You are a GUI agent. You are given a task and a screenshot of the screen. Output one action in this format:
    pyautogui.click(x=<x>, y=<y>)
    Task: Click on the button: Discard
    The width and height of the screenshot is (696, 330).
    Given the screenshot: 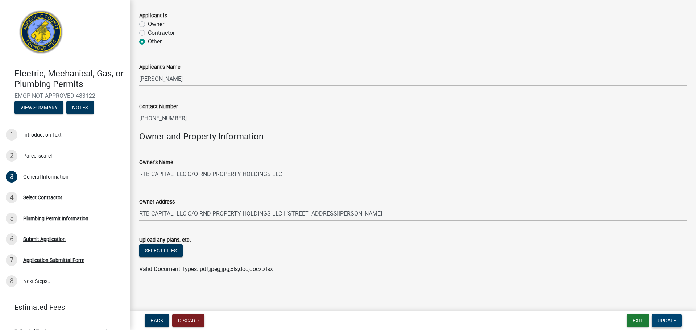 What is the action you would take?
    pyautogui.click(x=188, y=321)
    